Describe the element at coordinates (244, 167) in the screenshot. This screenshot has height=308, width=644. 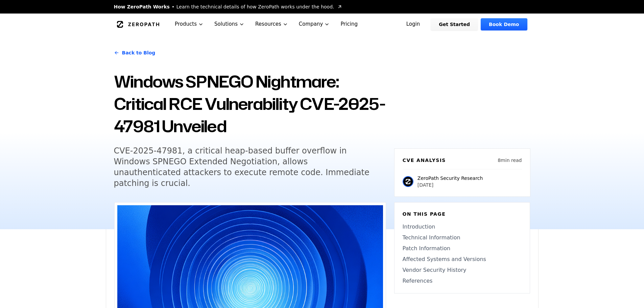
I see `h5: CVE-2025-47981, a critical heap-based buffer overflow in Windows SPNEGO Extended Negotiation, all...` at that location.